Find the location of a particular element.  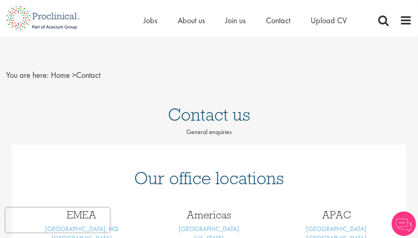

h3: Americas is located at coordinates (209, 214).